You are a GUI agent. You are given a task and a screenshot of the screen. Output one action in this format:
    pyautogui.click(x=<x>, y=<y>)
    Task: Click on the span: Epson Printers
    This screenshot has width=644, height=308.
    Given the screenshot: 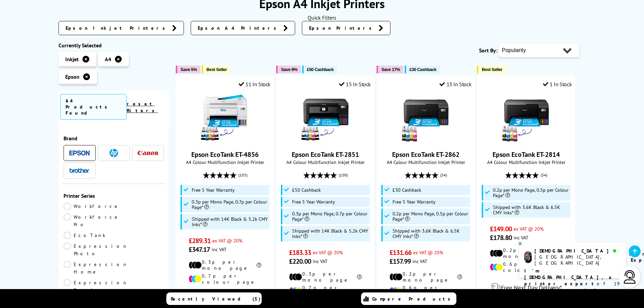 What is the action you would take?
    pyautogui.click(x=342, y=28)
    